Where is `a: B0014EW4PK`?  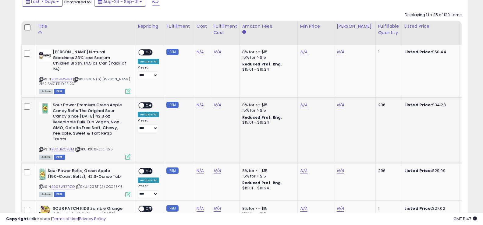
a: B0014EW4PK is located at coordinates (62, 79).